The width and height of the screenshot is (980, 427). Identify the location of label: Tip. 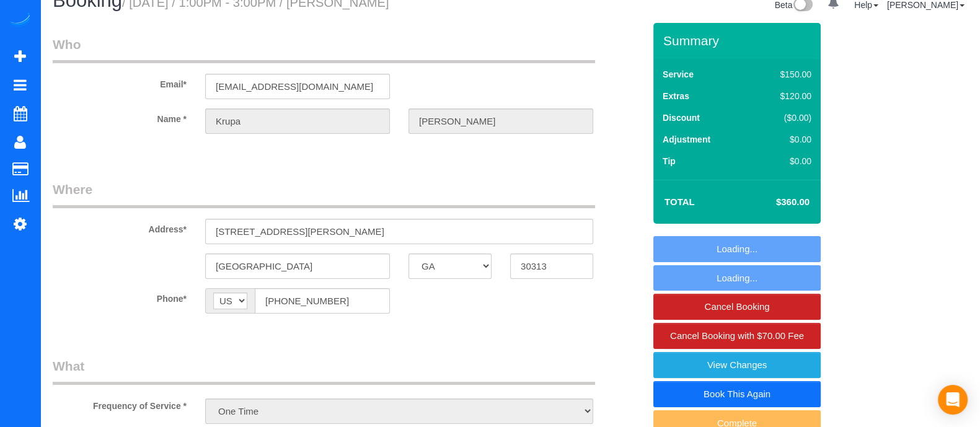
(669, 161).